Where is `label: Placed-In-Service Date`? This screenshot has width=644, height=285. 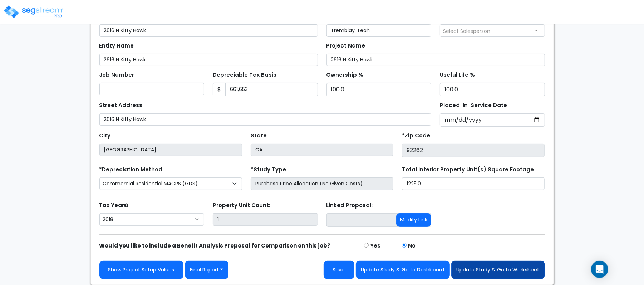 label: Placed-In-Service Date is located at coordinates (474, 105).